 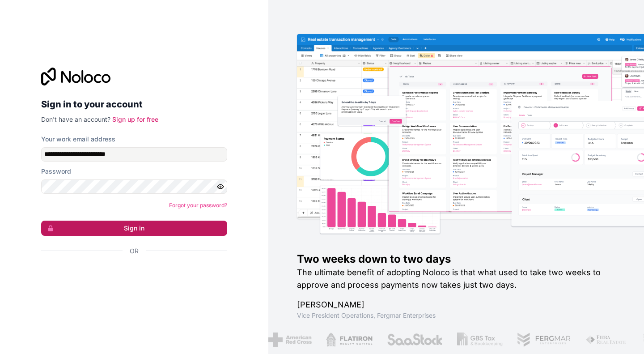 I want to click on h1: Two weeks down to two days, so click(x=457, y=259).